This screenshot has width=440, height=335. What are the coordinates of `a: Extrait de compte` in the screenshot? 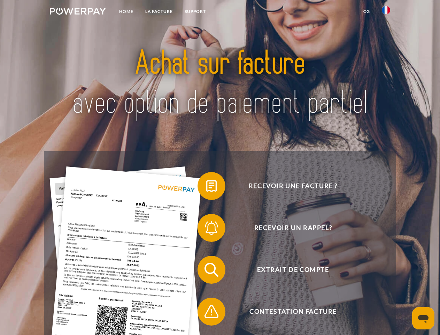 It's located at (288, 269).